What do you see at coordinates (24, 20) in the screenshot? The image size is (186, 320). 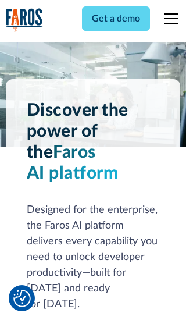 I see `a: home` at bounding box center [24, 20].